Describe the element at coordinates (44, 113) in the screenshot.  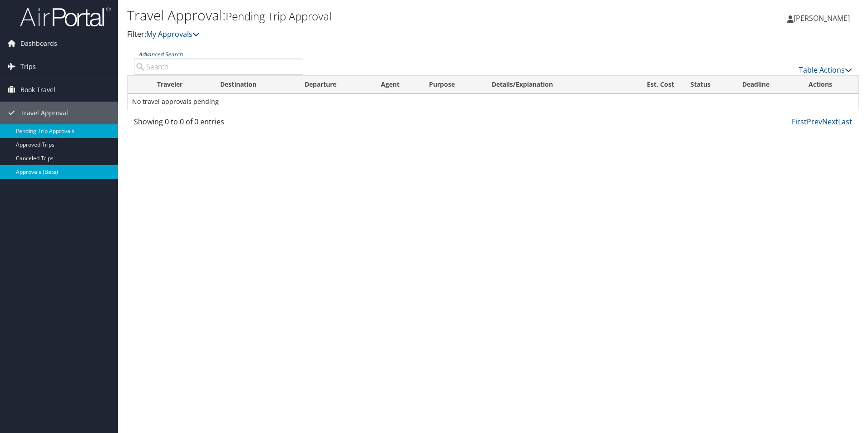
I see `span: Travel Approval` at that location.